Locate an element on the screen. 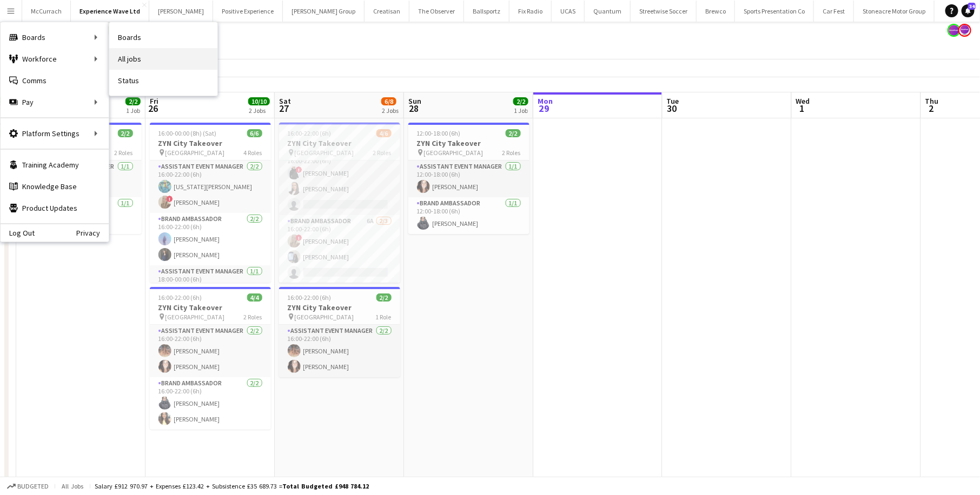  app-user-avatar: Lucy Carpenter is located at coordinates (955, 30).